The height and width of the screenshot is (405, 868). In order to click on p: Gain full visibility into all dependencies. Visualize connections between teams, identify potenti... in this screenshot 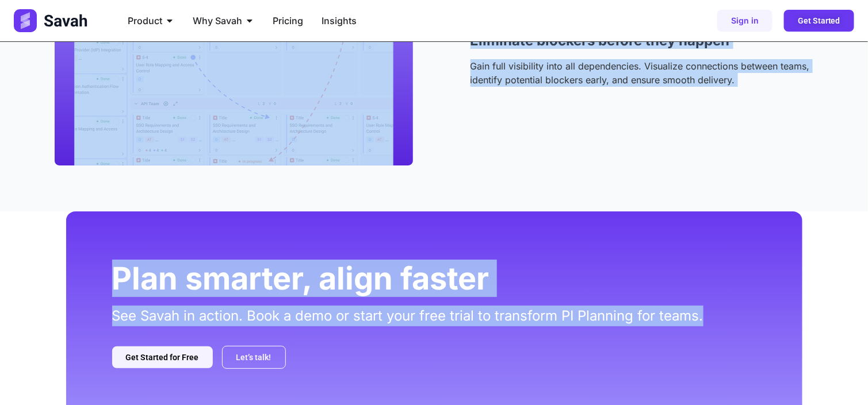, I will do `click(642, 73)`.